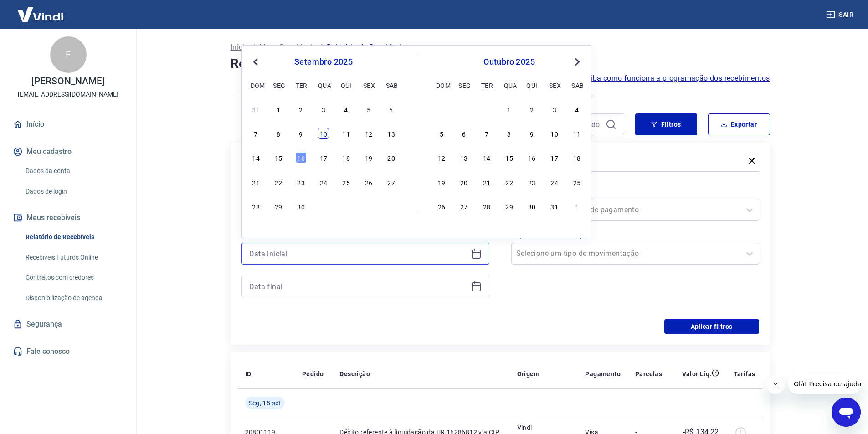  What do you see at coordinates (73, 191) in the screenshot?
I see `a: Dados de login` at bounding box center [73, 191].